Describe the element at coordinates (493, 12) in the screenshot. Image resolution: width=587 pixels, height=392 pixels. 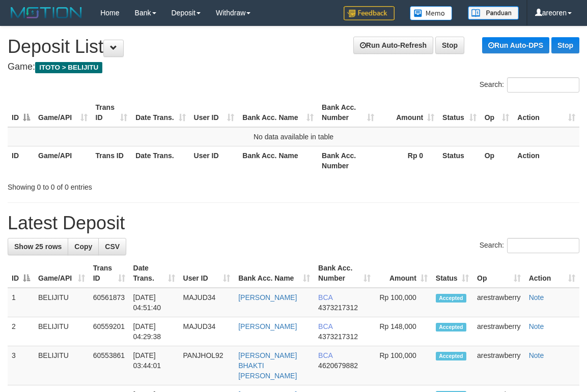
I see `img: panduan.png` at that location.